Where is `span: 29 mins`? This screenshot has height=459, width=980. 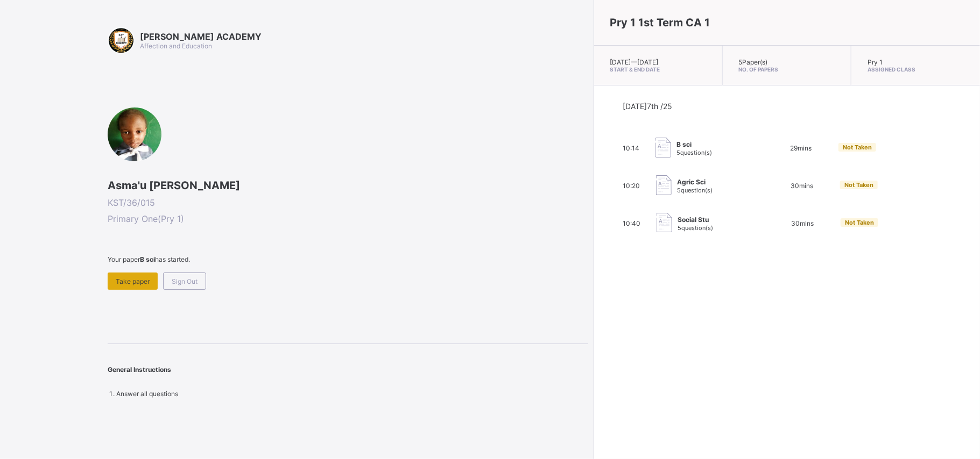 span: 29 mins is located at coordinates (801, 148).